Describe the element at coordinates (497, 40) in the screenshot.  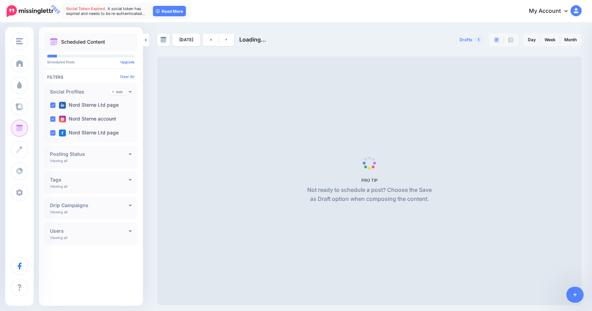
I see `img: paragraph-boxed.png` at that location.